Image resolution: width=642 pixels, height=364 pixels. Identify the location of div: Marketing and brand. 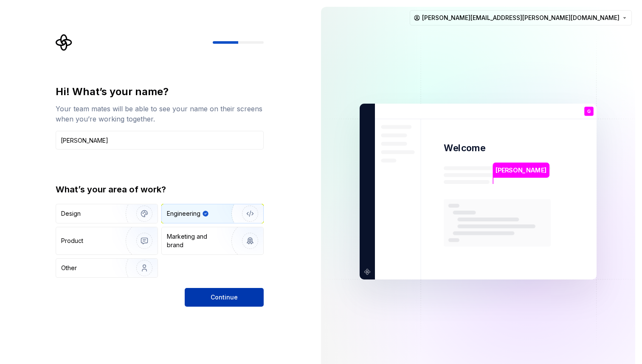
(195, 241).